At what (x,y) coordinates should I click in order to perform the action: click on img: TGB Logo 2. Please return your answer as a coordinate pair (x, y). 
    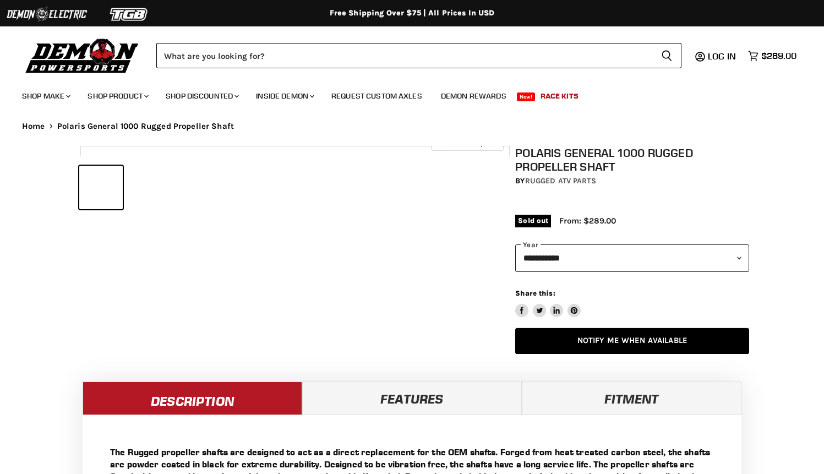
    Looking at the image, I should click on (129, 14).